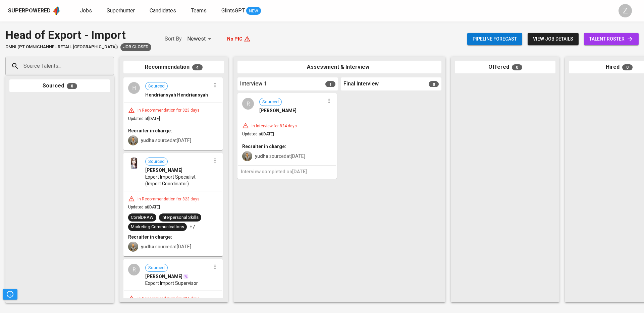 The height and width of the screenshot is (313, 644). What do you see at coordinates (196, 39) in the screenshot?
I see `p: Newest` at bounding box center [196, 39].